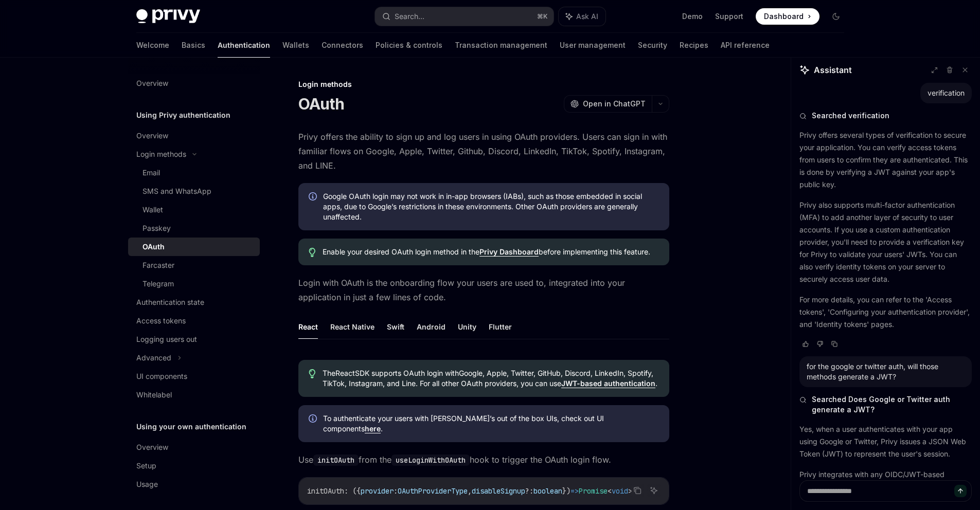  Describe the element at coordinates (885, 160) in the screenshot. I see `p: Privy offers several types of verification to secure your application. You can verify access toke...` at that location.